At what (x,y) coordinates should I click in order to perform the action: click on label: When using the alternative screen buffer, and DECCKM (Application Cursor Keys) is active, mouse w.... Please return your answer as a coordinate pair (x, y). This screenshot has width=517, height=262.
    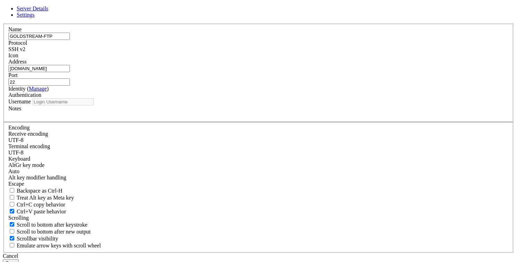
    Looking at the image, I should click on (55, 246).